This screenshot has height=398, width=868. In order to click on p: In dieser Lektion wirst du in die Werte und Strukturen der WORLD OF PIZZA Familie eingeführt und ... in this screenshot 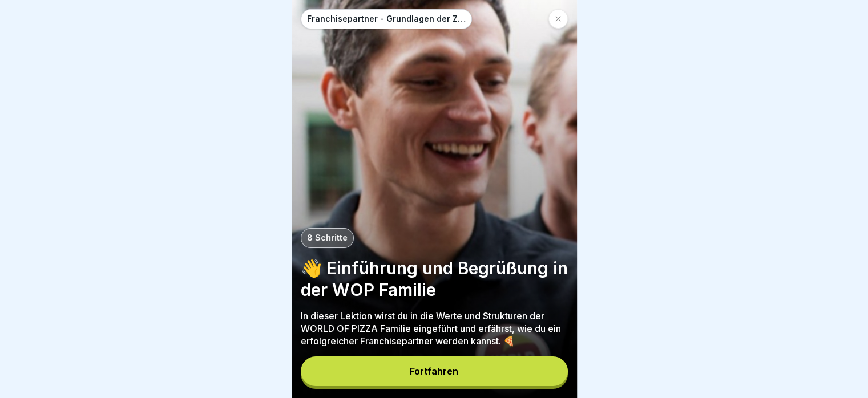, I will do `click(435, 329)`.